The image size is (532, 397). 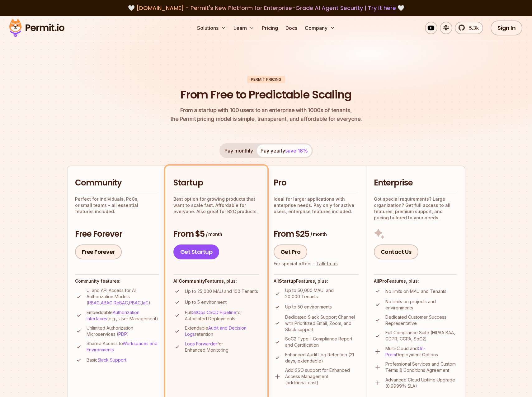 What do you see at coordinates (216, 183) in the screenshot?
I see `h2: Startup` at bounding box center [216, 183].